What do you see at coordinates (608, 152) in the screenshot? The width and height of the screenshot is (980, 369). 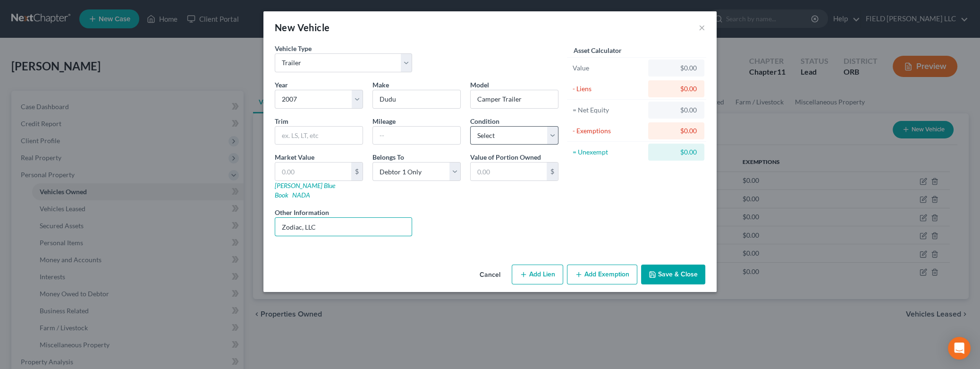 I see `div: = Unexempt` at bounding box center [608, 152].